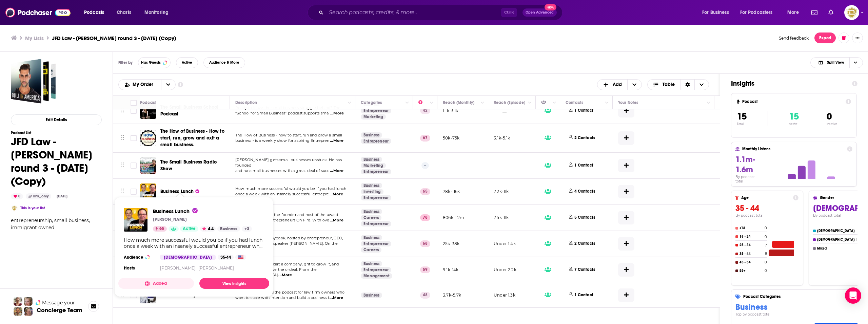  Describe the element at coordinates (716, 13) in the screenshot. I see `span: For Business` at that location.